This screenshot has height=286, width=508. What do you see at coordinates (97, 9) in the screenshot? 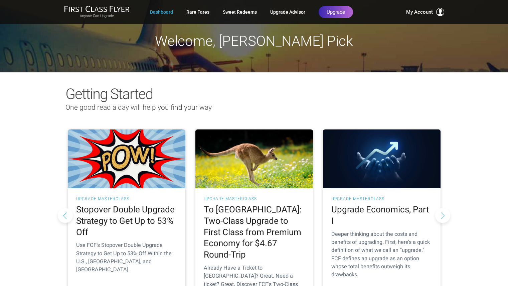
I see `img: First Class Flyer` at bounding box center [97, 9].